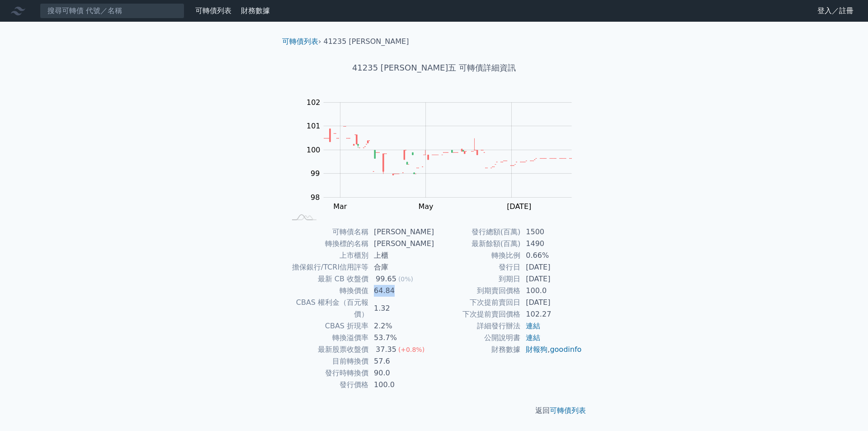 The width and height of the screenshot is (868, 431). Describe the element at coordinates (477, 290) in the screenshot. I see `td: 到期賣回價格` at that location.